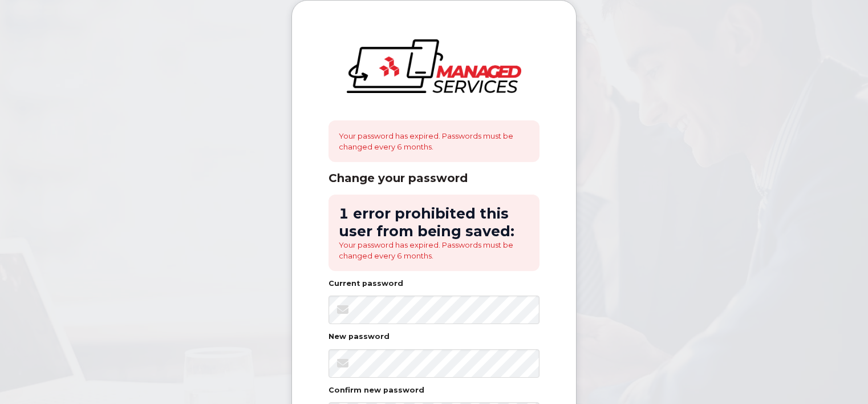 Image resolution: width=868 pixels, height=404 pixels. What do you see at coordinates (434, 222) in the screenshot?
I see `h2: 1 error prohibited this user from being saved:` at bounding box center [434, 222].